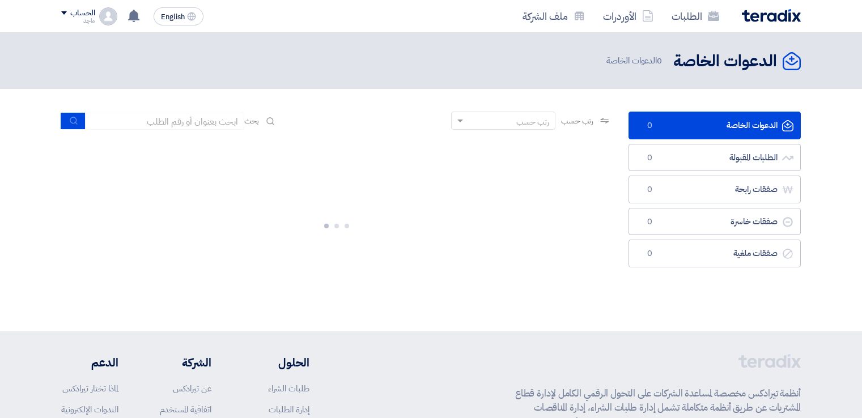 This screenshot has height=418, width=862. I want to click on a: الأوردرات, so click(628, 16).